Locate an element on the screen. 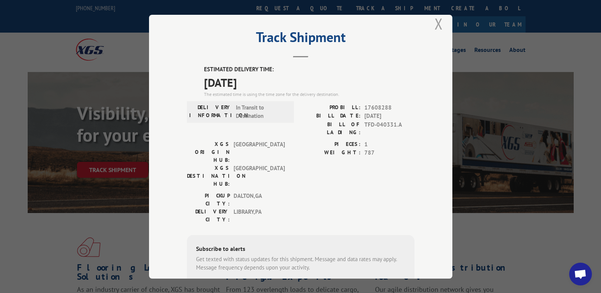  span: TFD-040331.A is located at coordinates (390, 128).